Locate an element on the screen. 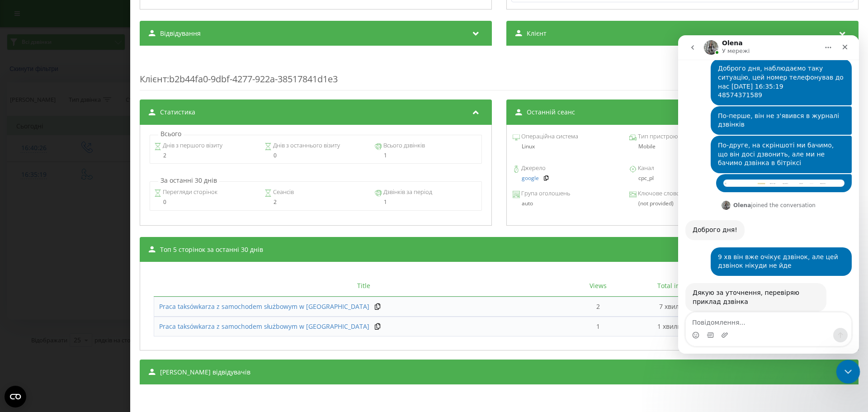  span: Відвідування is located at coordinates (181, 34).